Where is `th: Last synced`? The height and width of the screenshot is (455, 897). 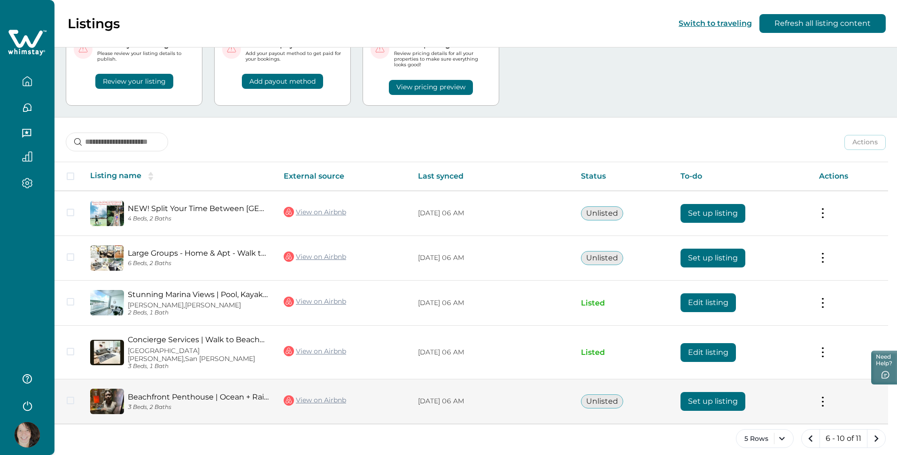
th: Last synced is located at coordinates (492, 176).